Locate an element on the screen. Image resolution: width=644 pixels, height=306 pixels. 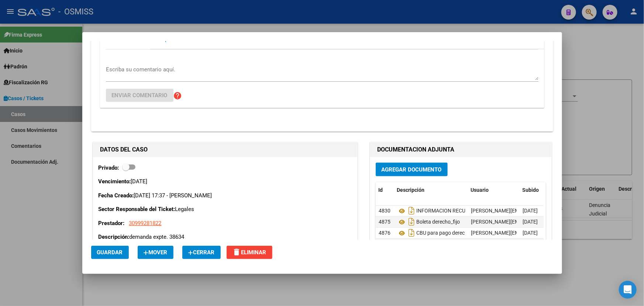
strong: Vencimiento: is located at coordinates (115, 181).